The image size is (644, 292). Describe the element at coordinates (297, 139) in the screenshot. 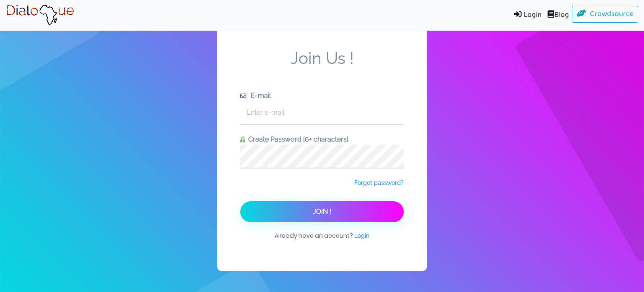

I see `span: Create Password [6+ characters]` at that location.